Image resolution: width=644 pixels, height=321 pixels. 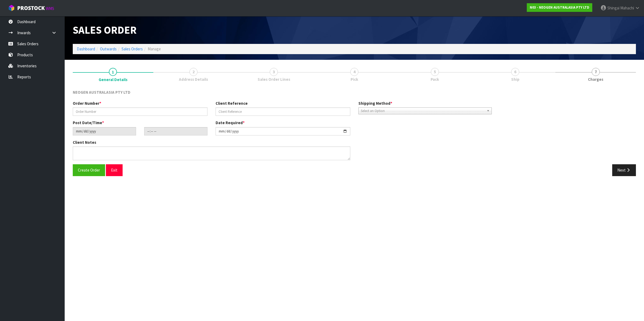 I want to click on span: Select an Option, so click(x=423, y=111).